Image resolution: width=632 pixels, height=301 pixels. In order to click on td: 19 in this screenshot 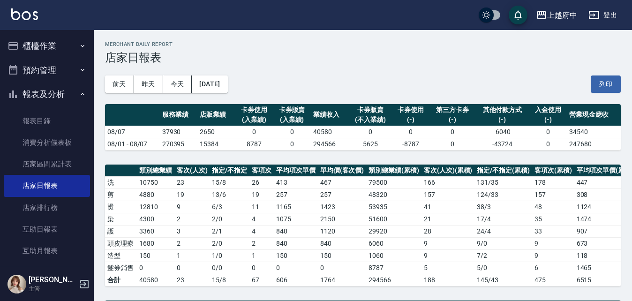, I will do `click(262, 195)`.